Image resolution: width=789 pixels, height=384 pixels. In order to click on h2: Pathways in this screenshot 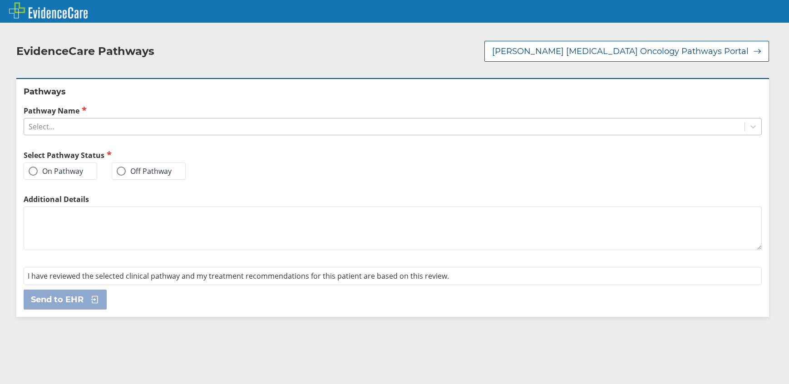, I will do `click(392, 92)`.